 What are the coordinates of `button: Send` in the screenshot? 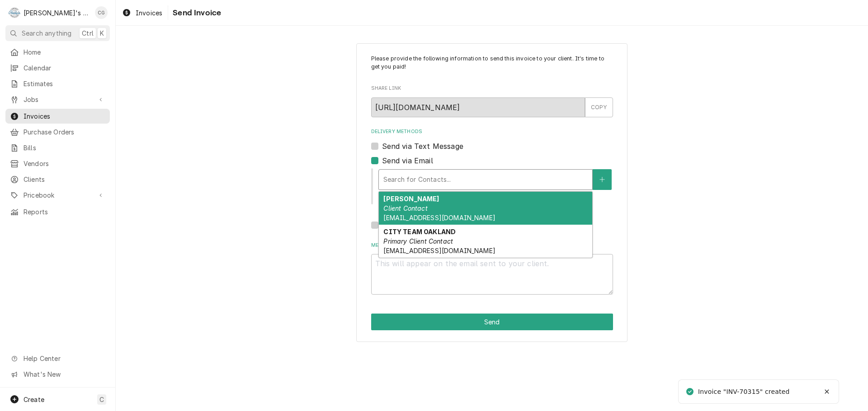 It's located at (492, 322).